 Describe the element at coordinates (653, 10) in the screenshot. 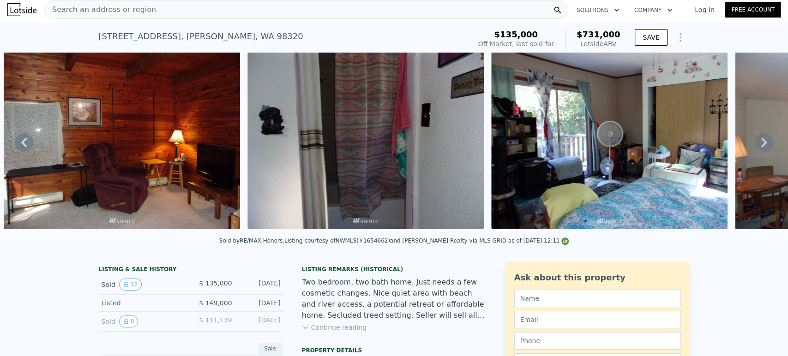

I see `button: Company` at that location.